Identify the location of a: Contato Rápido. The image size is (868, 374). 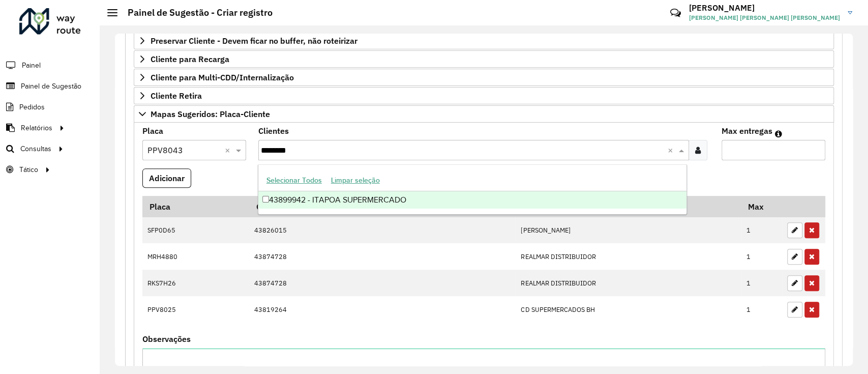
(675, 13).